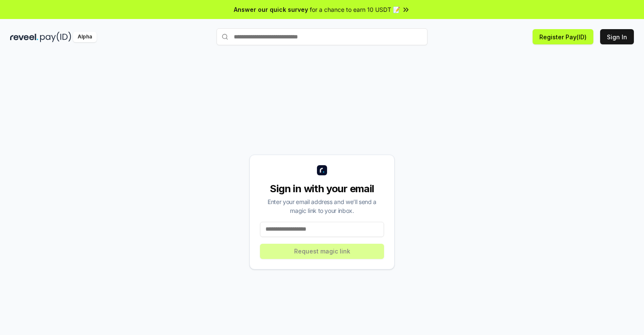  I want to click on img: reveel_dark, so click(24, 37).